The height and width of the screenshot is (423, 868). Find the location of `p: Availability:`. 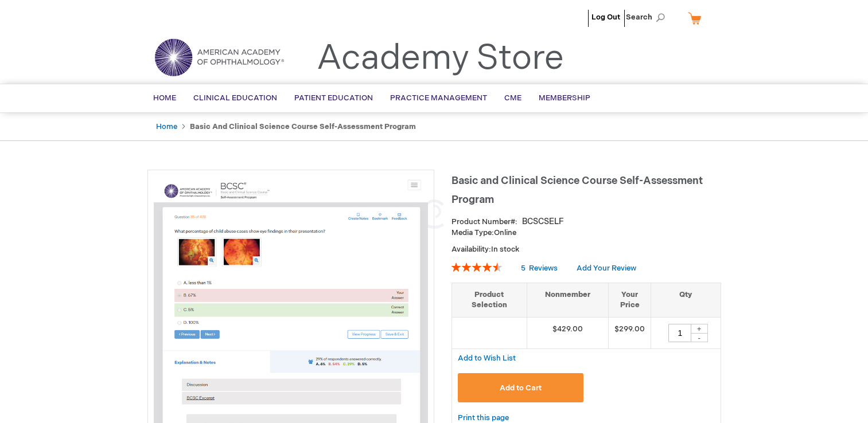

p: Availability: is located at coordinates (586, 249).